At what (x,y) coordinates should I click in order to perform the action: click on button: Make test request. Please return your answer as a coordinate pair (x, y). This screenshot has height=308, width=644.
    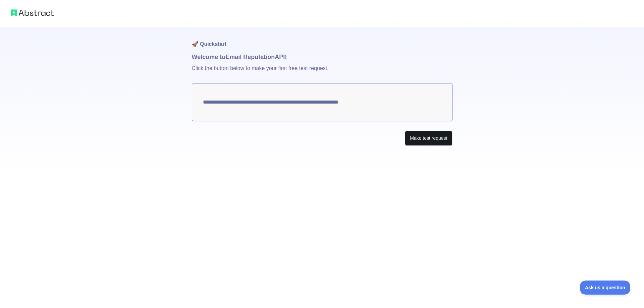
    Looking at the image, I should click on (428, 138).